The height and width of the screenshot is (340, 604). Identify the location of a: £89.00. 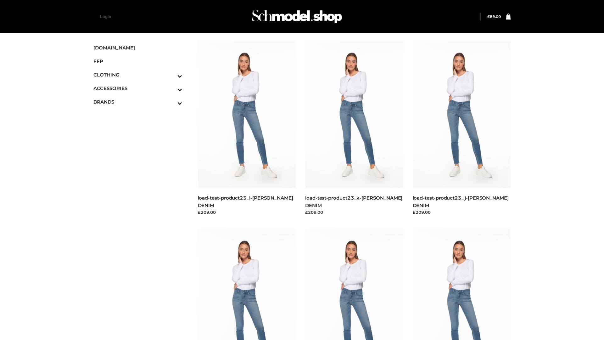
(494, 16).